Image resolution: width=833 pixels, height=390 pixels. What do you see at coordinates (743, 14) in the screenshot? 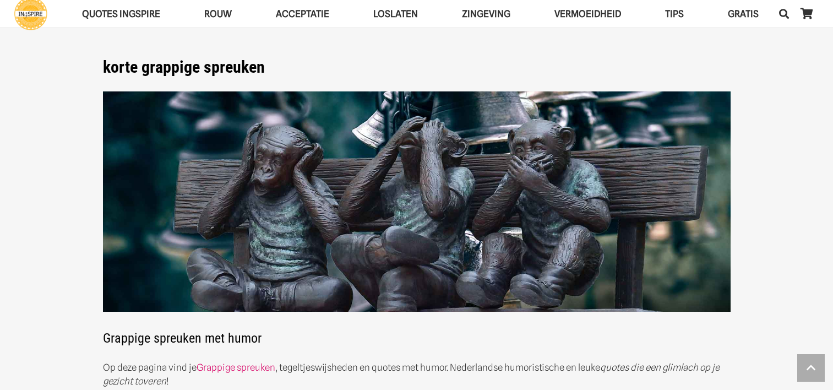
I see `span: GRATIS` at bounding box center [743, 14].